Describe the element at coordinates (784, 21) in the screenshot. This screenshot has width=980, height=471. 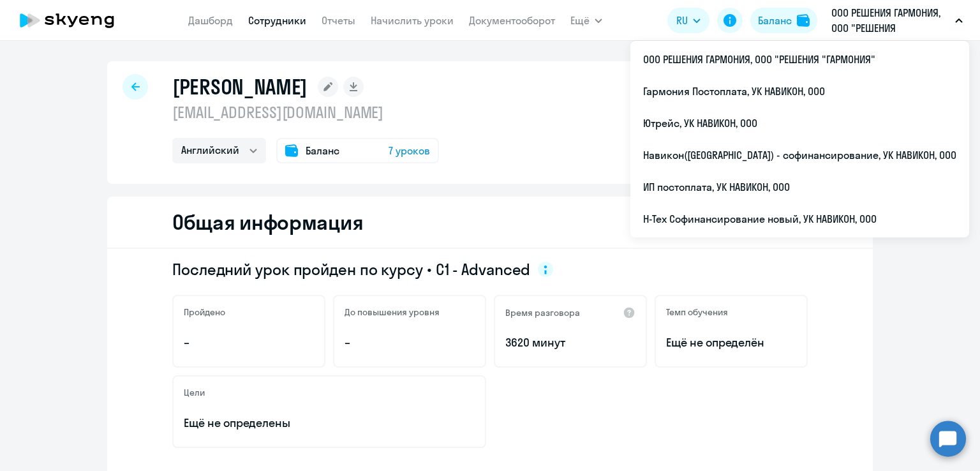
I see `button: Балансbalance` at that location.